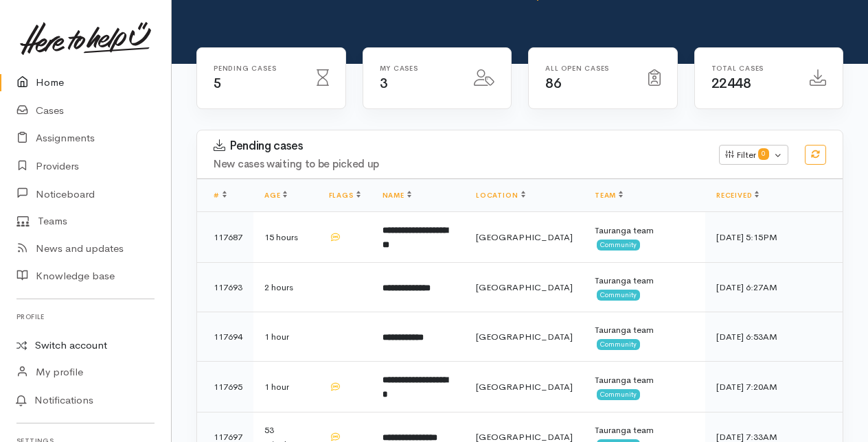 This screenshot has height=442, width=868. I want to click on h6: Total cases, so click(753, 68).